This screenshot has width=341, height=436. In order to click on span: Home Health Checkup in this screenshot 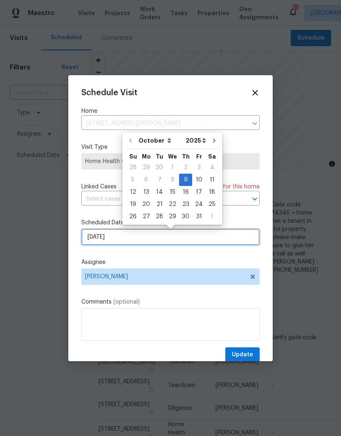, I will do `click(170, 161)`.